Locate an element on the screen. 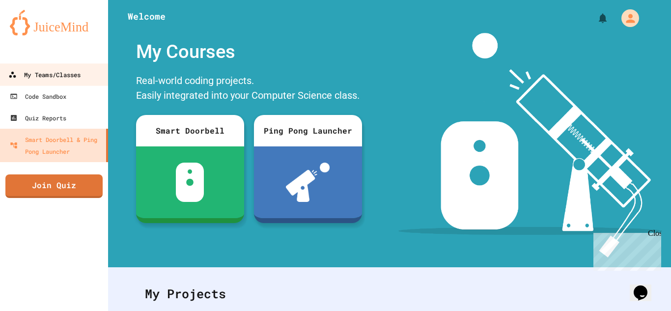  img: ppl-with-ball.png is located at coordinates (308, 182).